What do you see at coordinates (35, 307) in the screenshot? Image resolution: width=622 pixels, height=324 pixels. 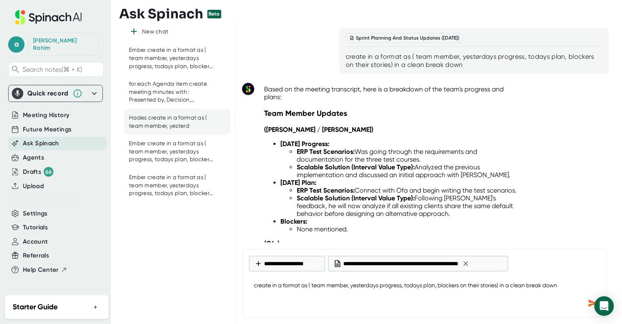 I see `h2: Starter Guide` at bounding box center [35, 307].